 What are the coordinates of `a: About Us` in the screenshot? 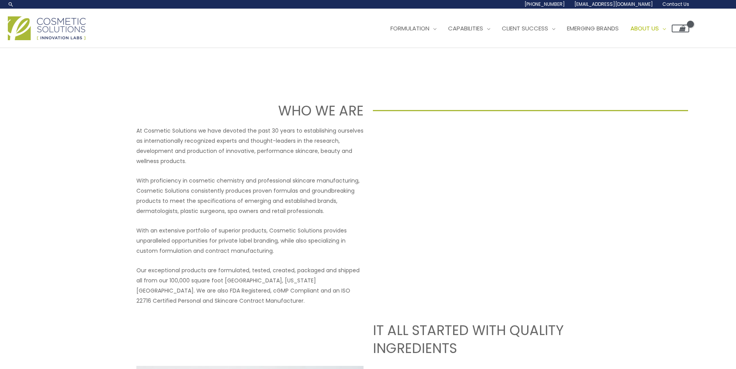 It's located at (648, 28).